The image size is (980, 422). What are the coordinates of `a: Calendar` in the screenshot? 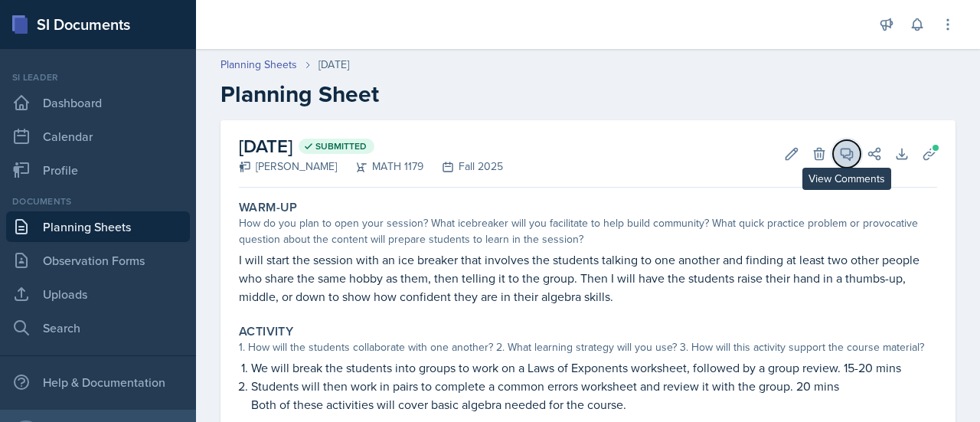 It's located at (98, 136).